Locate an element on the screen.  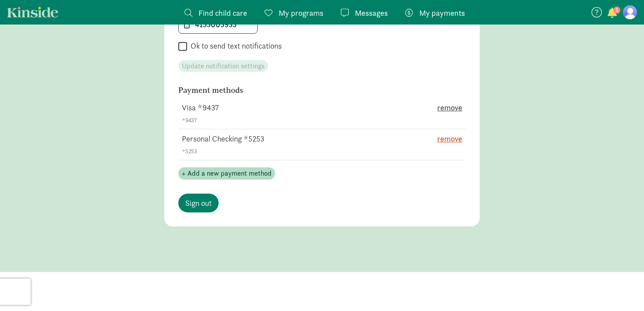
span: Sign out is located at coordinates (199, 203).